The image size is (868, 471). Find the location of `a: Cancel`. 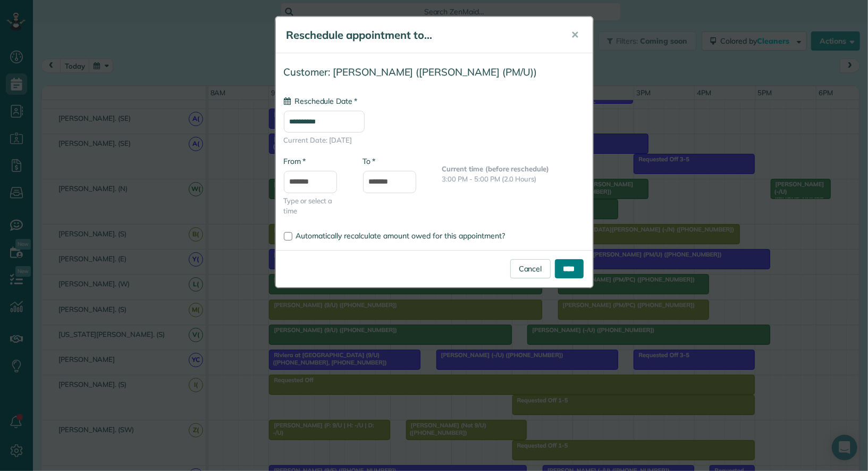

a: Cancel is located at coordinates (530, 269).